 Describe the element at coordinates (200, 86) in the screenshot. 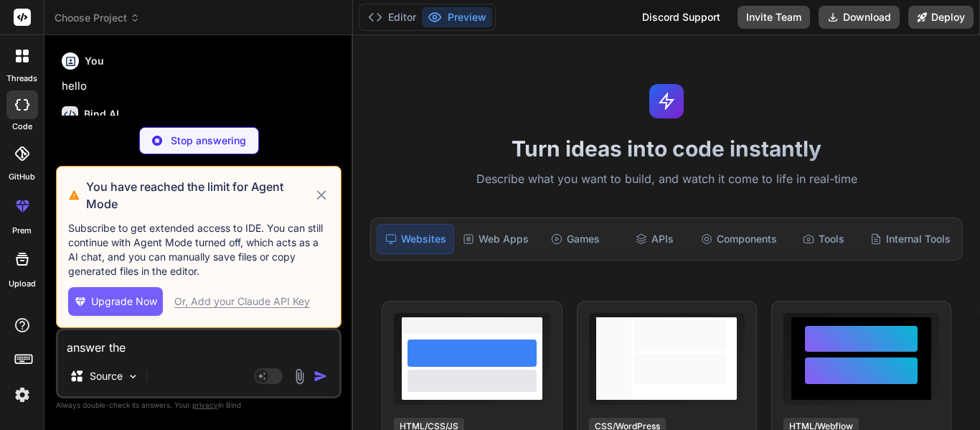

I see `p: hello` at that location.